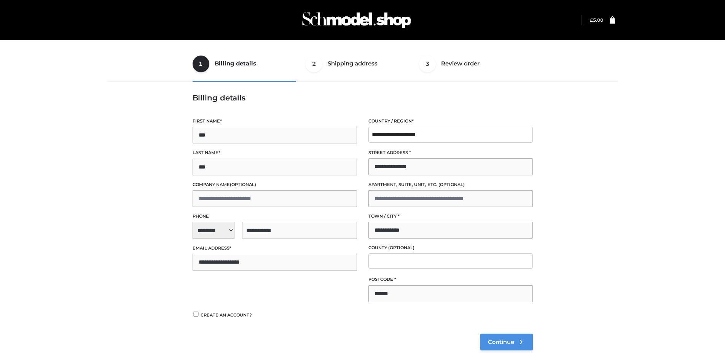 This screenshot has height=358, width=725. I want to click on a: Schmodel Admin 964, so click(356, 20).